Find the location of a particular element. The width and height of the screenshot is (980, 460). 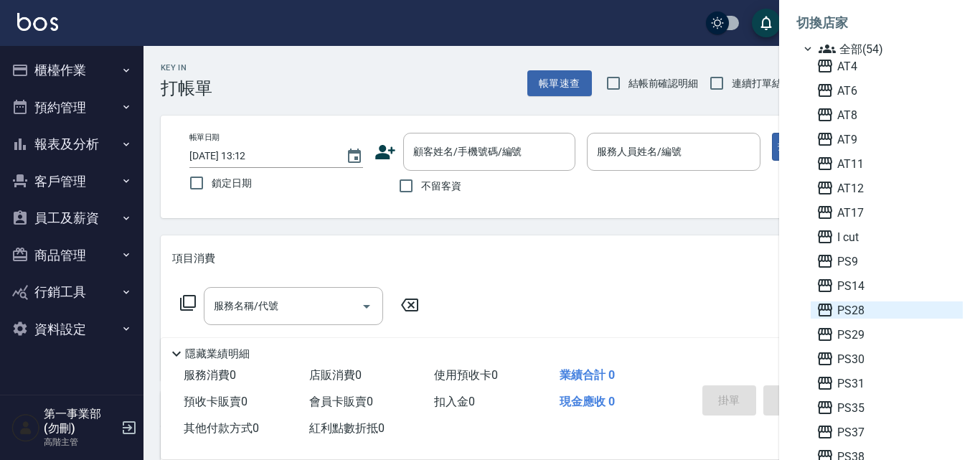

span: AT6 is located at coordinates (887, 90).